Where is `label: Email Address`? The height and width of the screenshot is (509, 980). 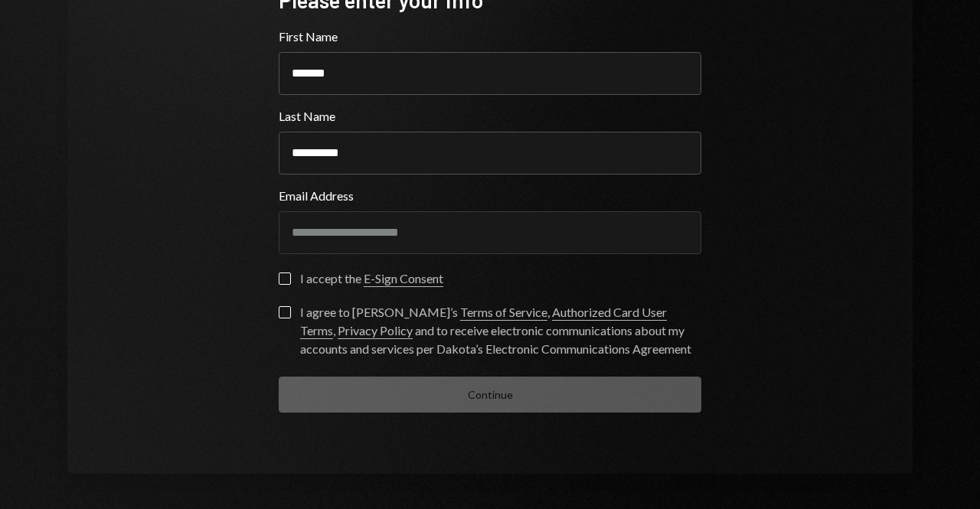
label: Email Address is located at coordinates (490, 196).